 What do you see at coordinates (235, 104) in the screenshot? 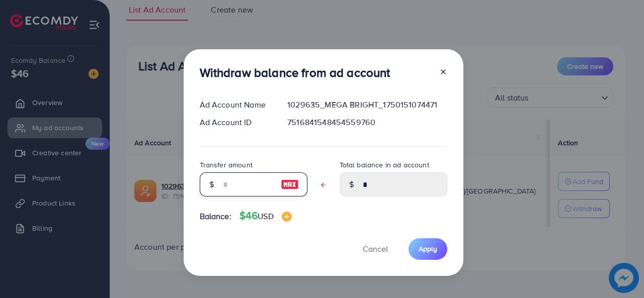
I see `div: Ad Account Name` at bounding box center [235, 104].